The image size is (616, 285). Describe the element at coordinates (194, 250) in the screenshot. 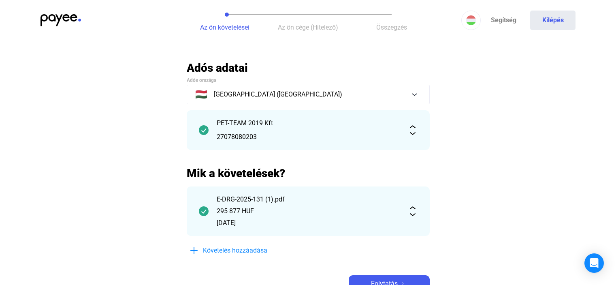

I see `img: plus-blue` at that location.